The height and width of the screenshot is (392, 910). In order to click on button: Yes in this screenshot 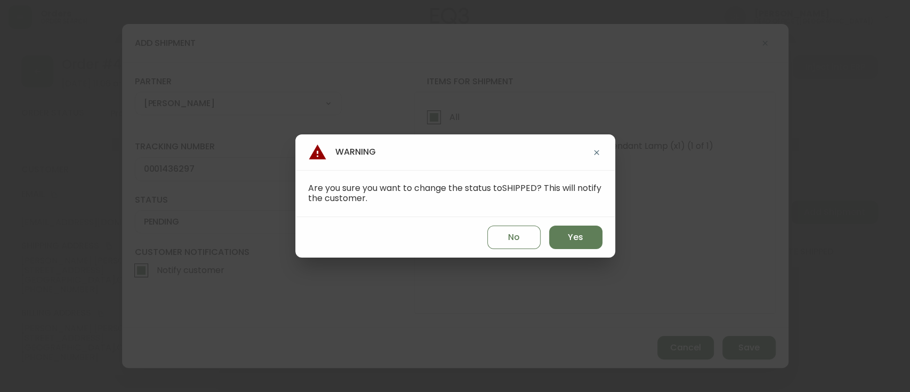, I will do `click(576, 237)`.